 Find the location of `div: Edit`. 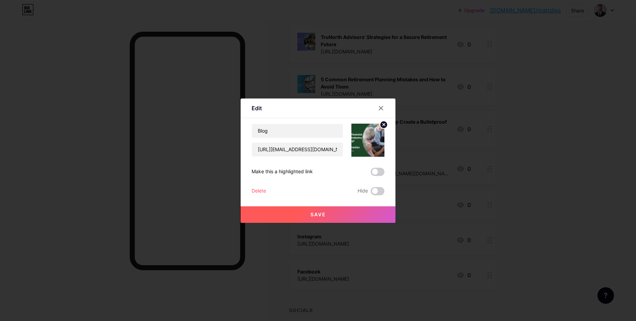

div: Edit is located at coordinates (257, 108).